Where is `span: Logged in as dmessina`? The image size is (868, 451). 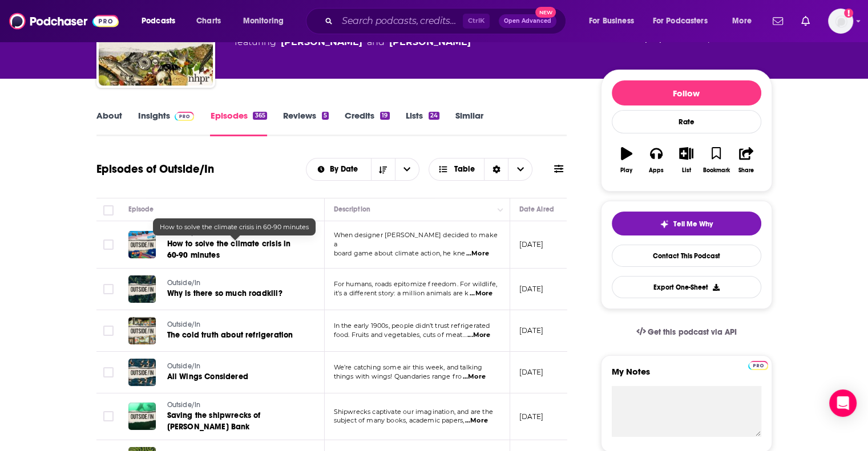
span: Logged in as dmessina is located at coordinates (841, 21).